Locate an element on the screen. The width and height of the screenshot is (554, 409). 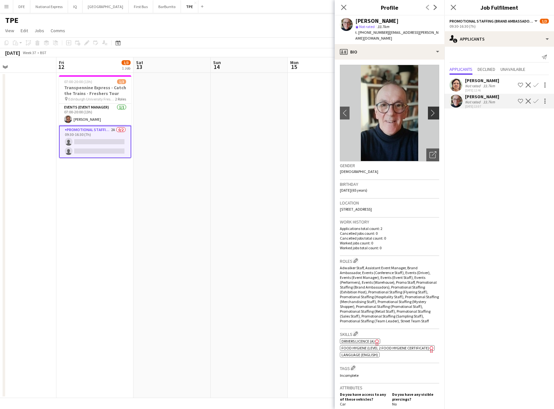
h3: Birthday is located at coordinates (389, 184).